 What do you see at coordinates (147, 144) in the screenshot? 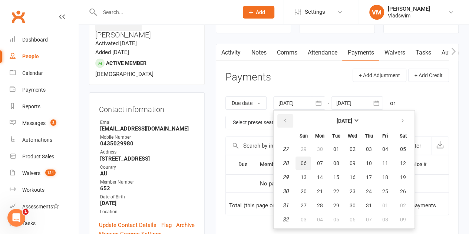
I see `strong: 0435029980` at bounding box center [147, 144].